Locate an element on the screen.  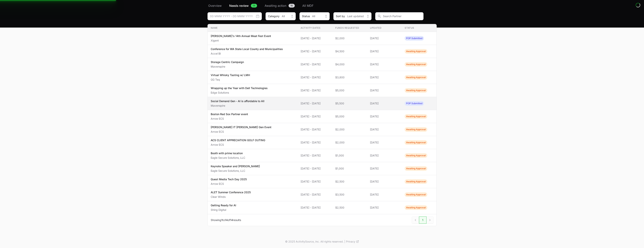
button: CategoryAll is located at coordinates (281, 16).